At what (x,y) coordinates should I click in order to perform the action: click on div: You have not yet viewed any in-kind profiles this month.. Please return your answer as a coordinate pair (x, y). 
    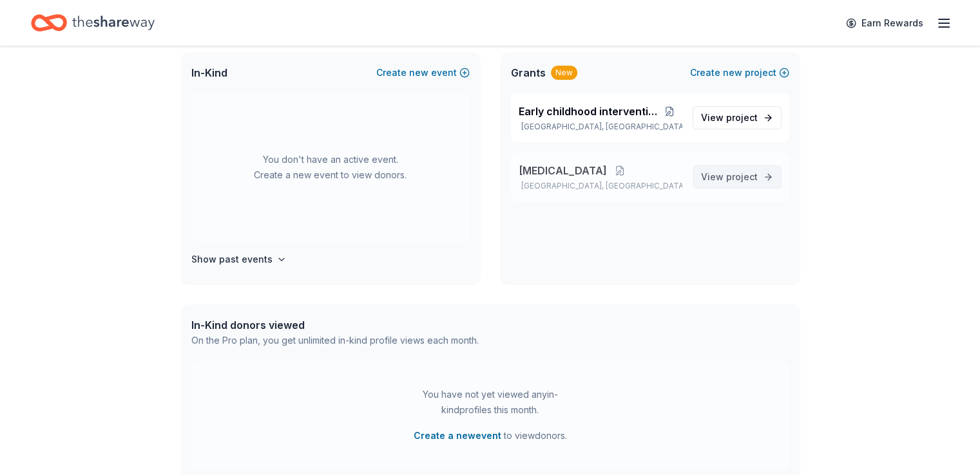
    Looking at the image, I should click on (490, 402).